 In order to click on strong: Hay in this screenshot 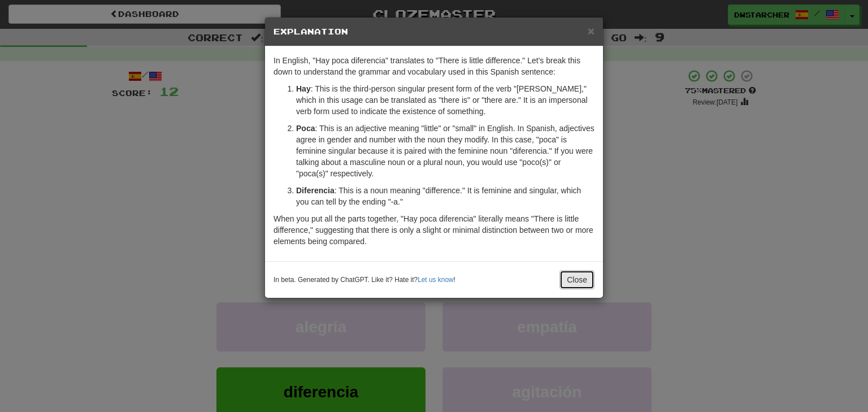, I will do `click(303, 89)`.